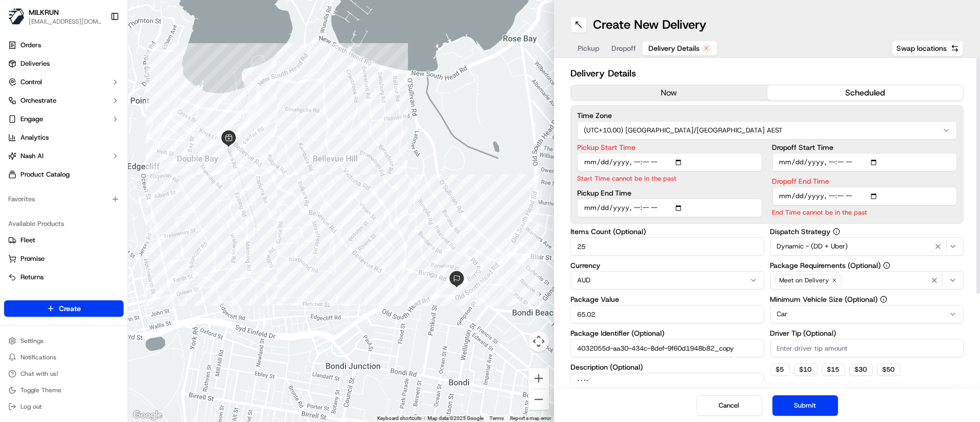  Describe the element at coordinates (889, 369) in the screenshot. I see `button: $50` at that location.